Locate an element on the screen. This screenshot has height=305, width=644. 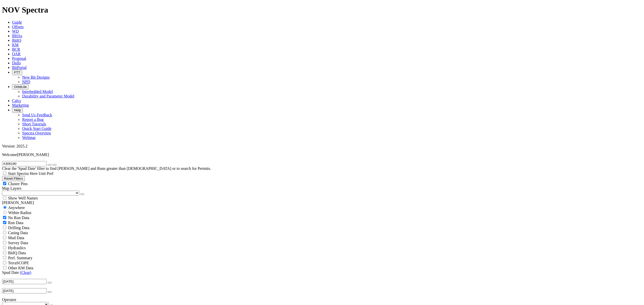
span: Offsets is located at coordinates (18, 27).